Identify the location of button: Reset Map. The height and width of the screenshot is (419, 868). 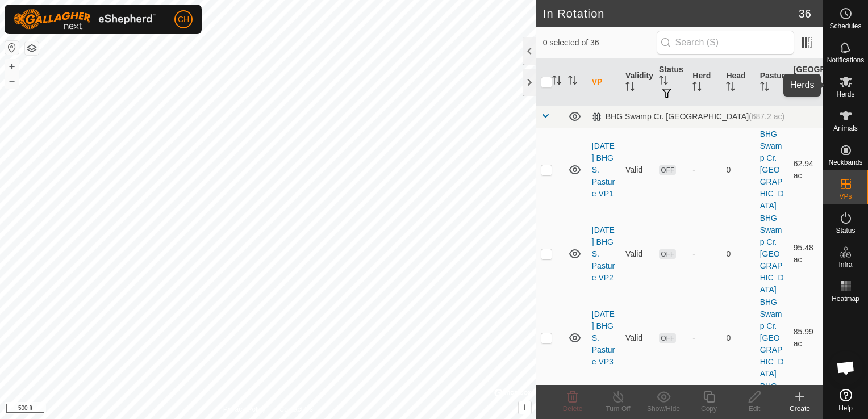
(12, 48).